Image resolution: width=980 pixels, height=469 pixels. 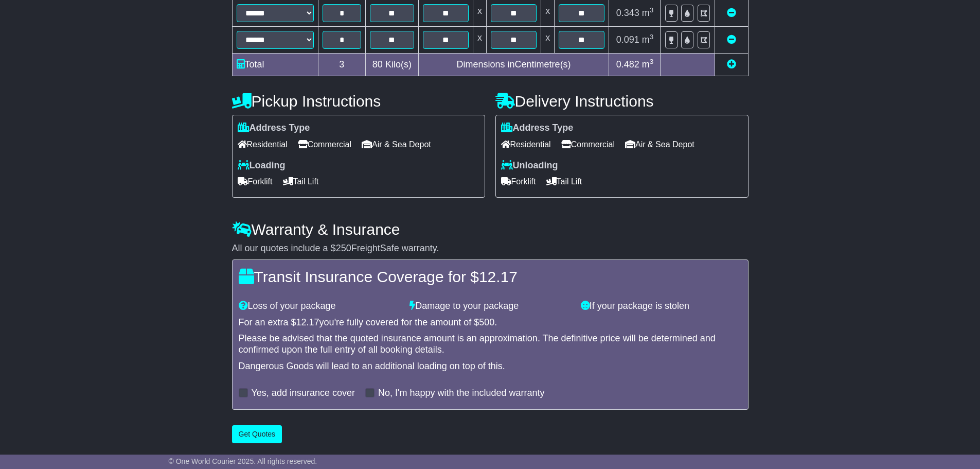 I want to click on td: Total, so click(x=275, y=65).